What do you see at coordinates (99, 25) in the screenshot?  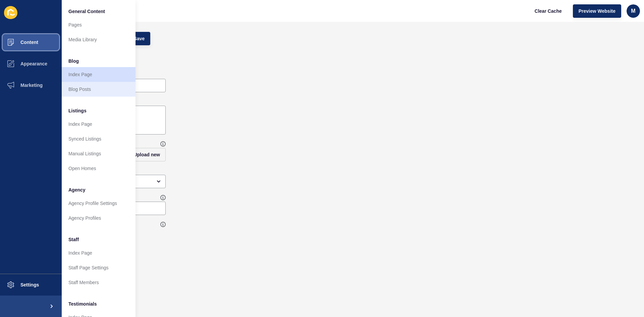 I see `a: Pages` at bounding box center [99, 25].